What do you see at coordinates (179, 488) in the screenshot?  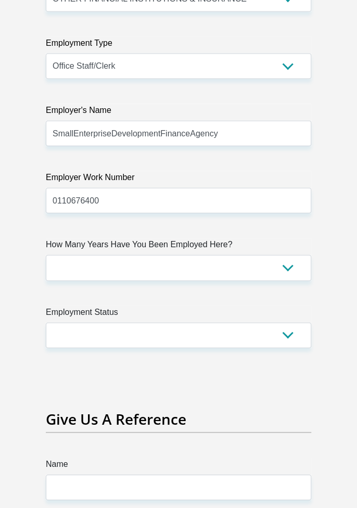 I see `input: Name` at bounding box center [179, 488].